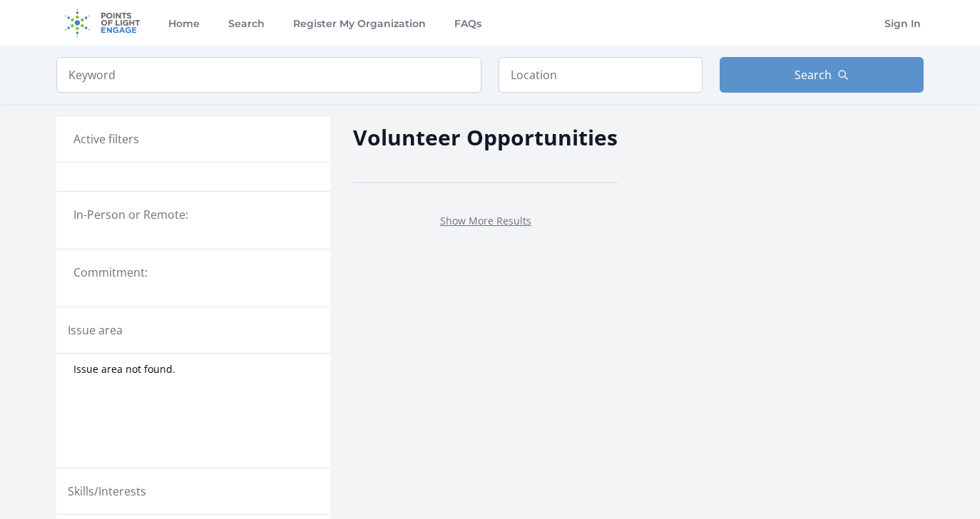 Image resolution: width=980 pixels, height=519 pixels. What do you see at coordinates (600, 75) in the screenshot?
I see `input: Location` at bounding box center [600, 75].